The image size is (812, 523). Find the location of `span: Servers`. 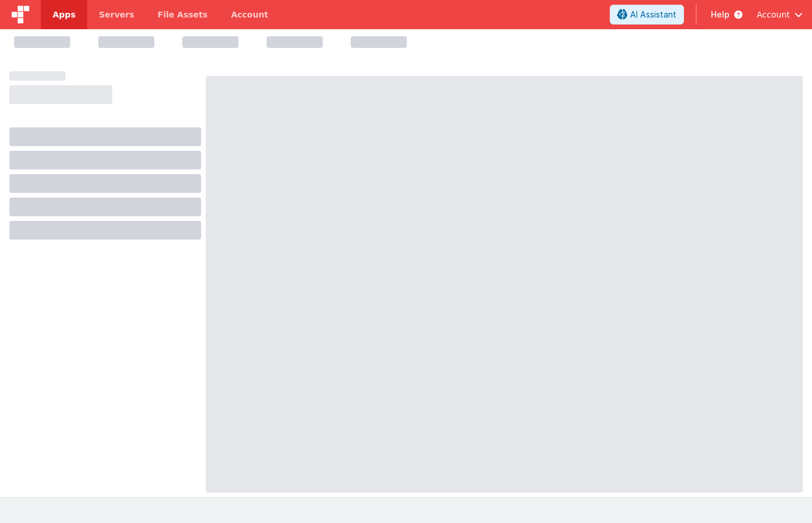

span: Servers is located at coordinates (116, 15).